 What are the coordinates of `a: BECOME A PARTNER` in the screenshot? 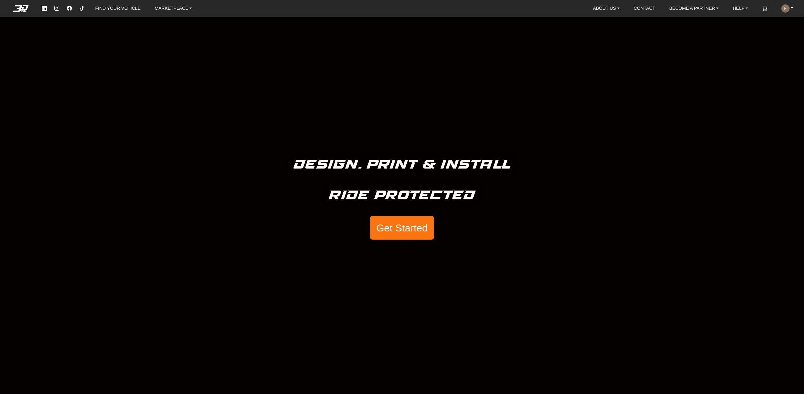 It's located at (694, 8).